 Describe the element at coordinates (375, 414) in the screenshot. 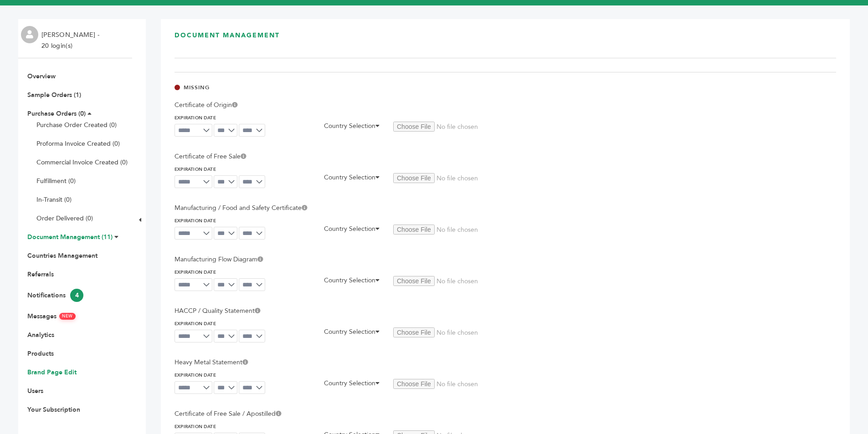

I see `p: Certificate of Free Sale / Apostilled` at that location.